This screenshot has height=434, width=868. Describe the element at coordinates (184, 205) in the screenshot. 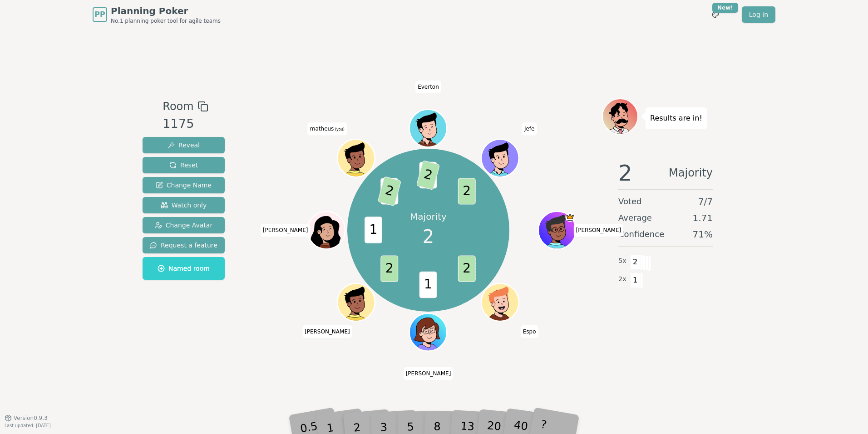

I see `span: Watch only` at that location.